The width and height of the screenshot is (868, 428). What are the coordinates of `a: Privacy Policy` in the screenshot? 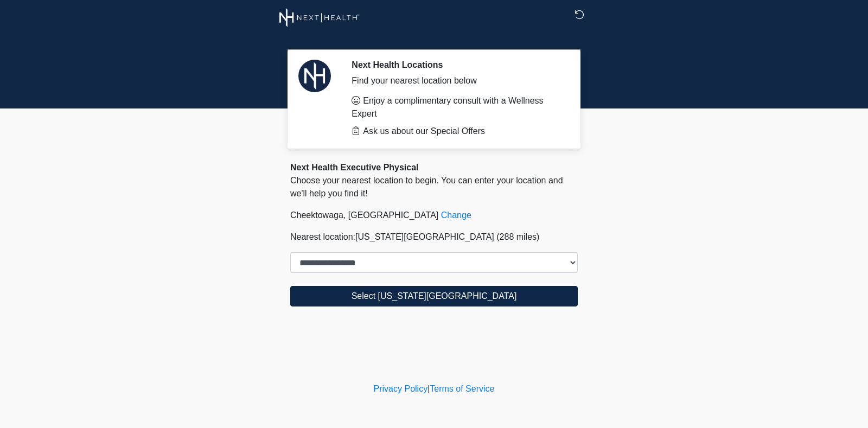 It's located at (401, 389).